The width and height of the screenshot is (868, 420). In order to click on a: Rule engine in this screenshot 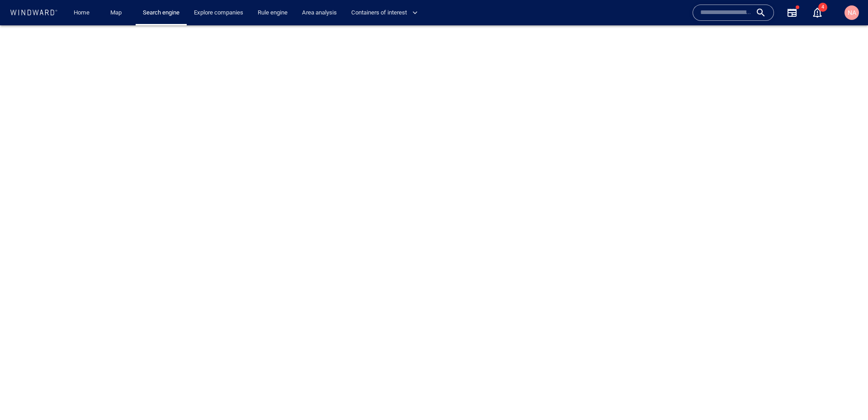, I will do `click(273, 13)`.